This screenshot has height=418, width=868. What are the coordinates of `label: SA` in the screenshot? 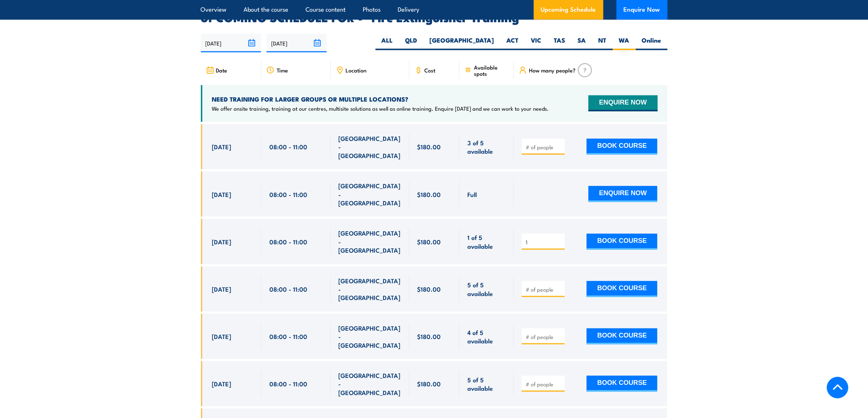 It's located at (582, 43).